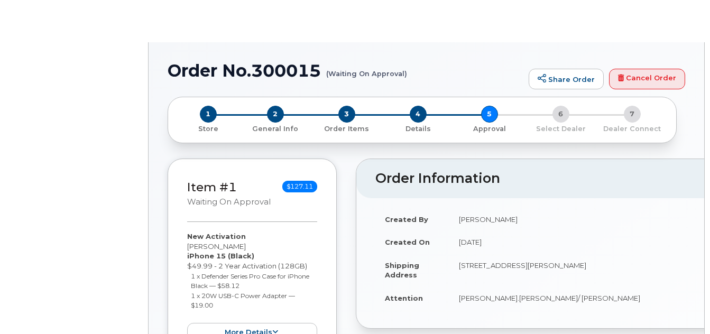  I want to click on p: Store, so click(208, 129).